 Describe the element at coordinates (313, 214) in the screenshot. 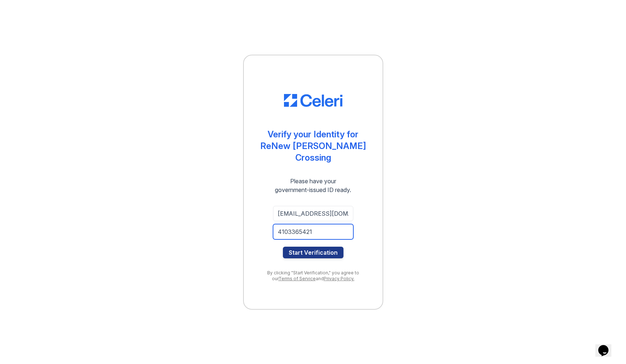

I see `input: Email` at that location.